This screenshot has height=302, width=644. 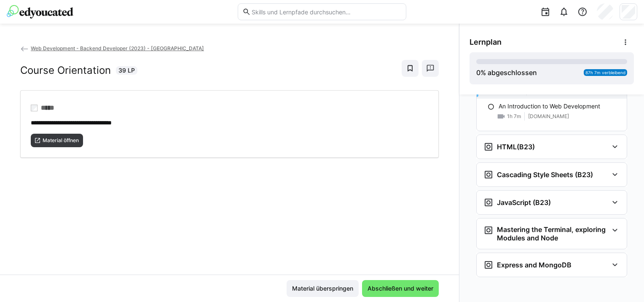 What do you see at coordinates (549, 106) in the screenshot?
I see `p: An Introduction to Web Development` at bounding box center [549, 106].